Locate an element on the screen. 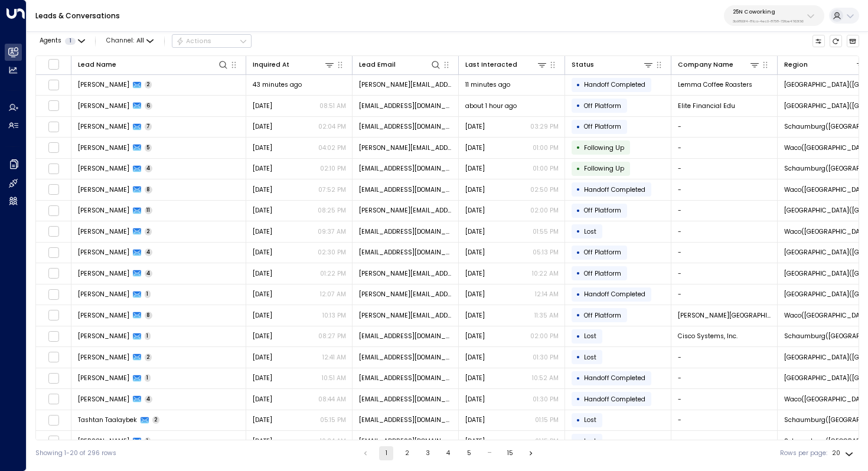 The width and height of the screenshot is (868, 471). div: Inquired At is located at coordinates (295, 65).